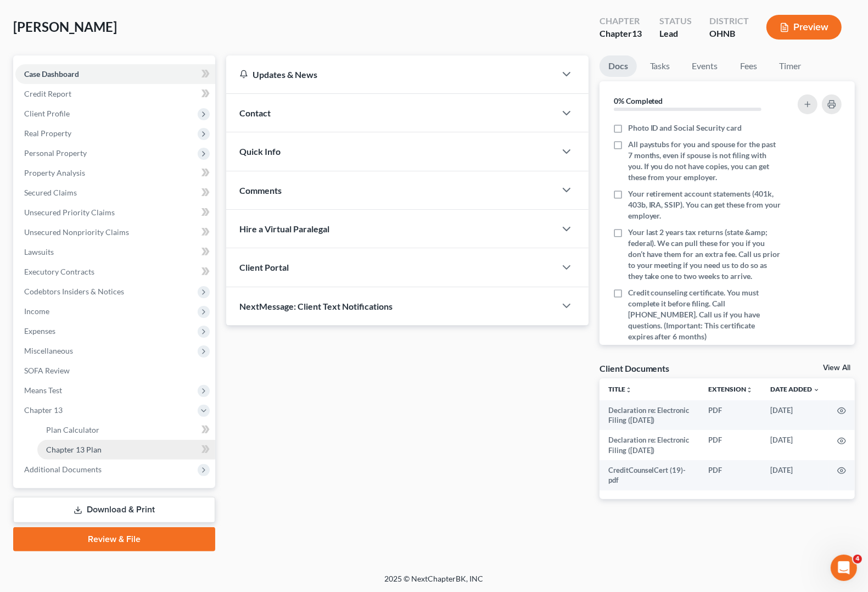 Image resolution: width=868 pixels, height=592 pixels. I want to click on span: Income, so click(36, 311).